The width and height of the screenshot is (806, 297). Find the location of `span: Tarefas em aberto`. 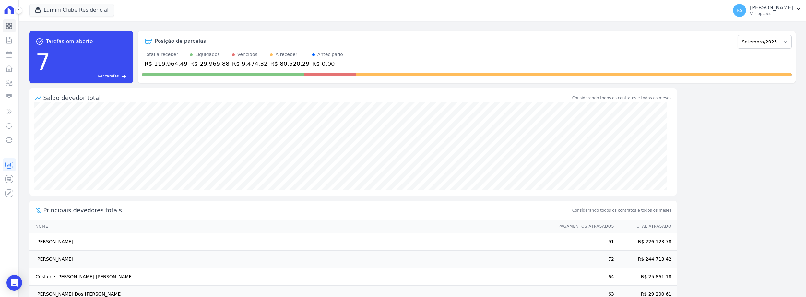

span: Tarefas em aberto is located at coordinates (69, 42).